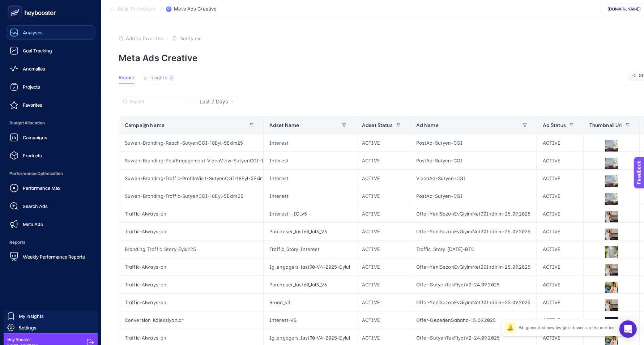 Image resolution: width=644 pixels, height=345 pixels. I want to click on span: Settings, so click(28, 328).